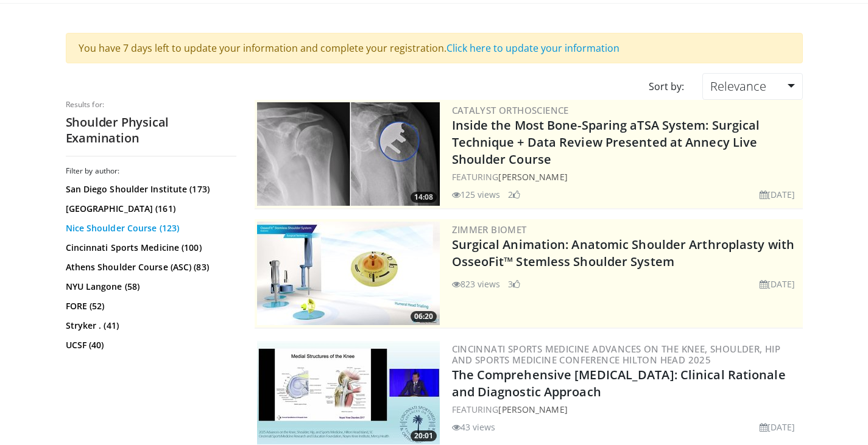 This screenshot has width=868, height=445. I want to click on a: Cincinnati Sports Medicine Advances on the Knee, Shoulder, Hip and Sports Medicine Conference Hil..., so click(617, 354).